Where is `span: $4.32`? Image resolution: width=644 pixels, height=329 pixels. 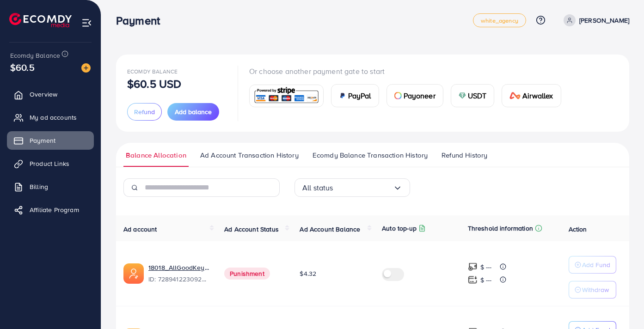
span: $4.32 is located at coordinates (308, 274).